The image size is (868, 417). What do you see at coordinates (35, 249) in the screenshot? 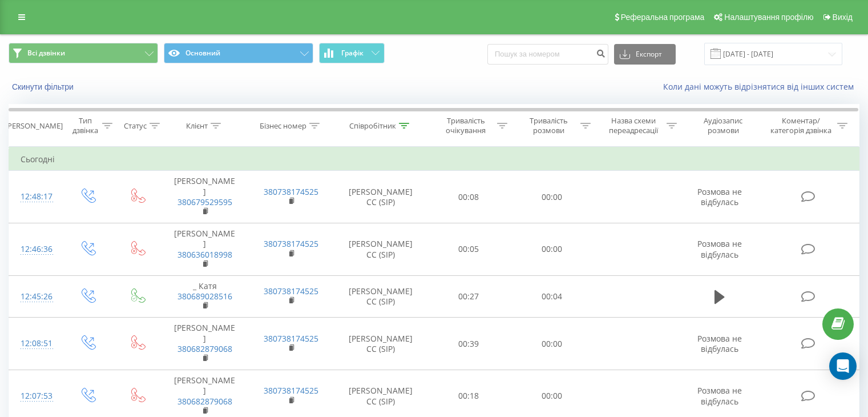
I see `div: 12:46:36` at bounding box center [35, 249].